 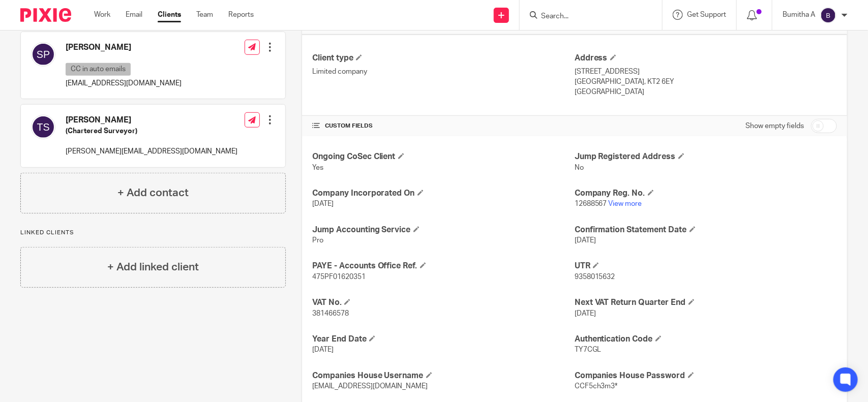 I want to click on span: 9358015632, so click(x=595, y=277).